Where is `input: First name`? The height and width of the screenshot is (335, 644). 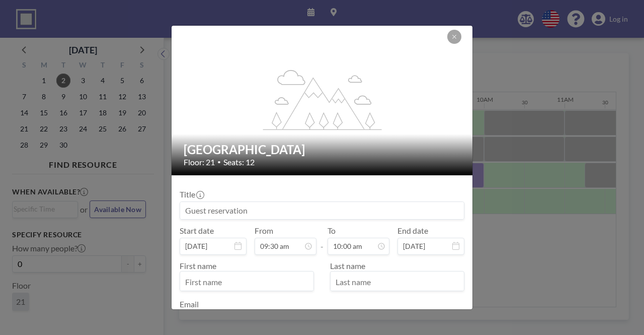
input: First name is located at coordinates (247, 282).